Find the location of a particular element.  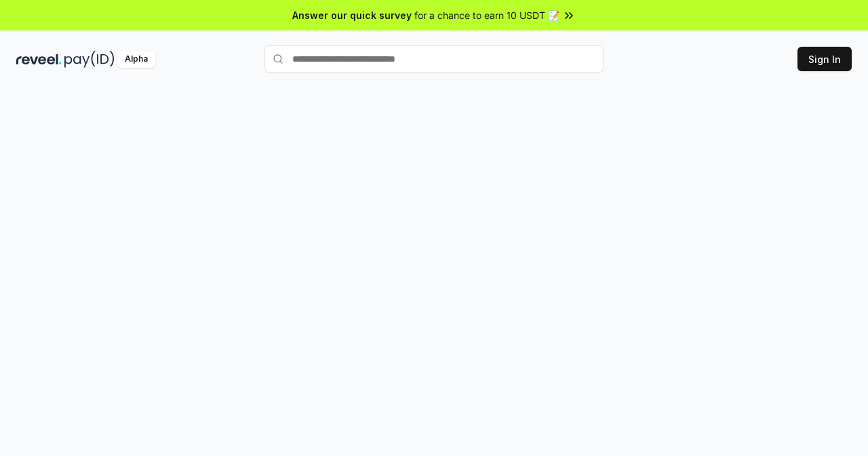

button: Sign In is located at coordinates (824, 59).